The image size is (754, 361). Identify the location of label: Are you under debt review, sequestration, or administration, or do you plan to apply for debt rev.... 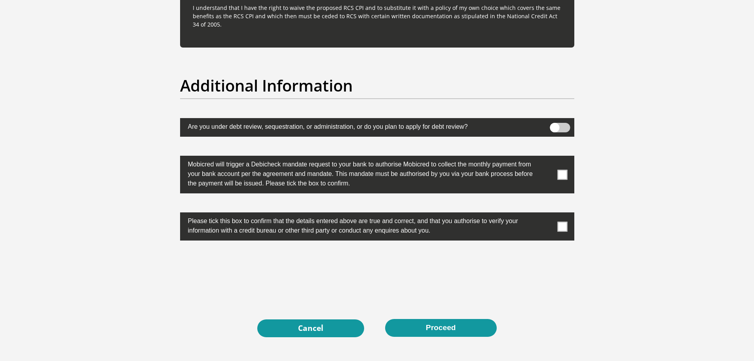
(357, 125).